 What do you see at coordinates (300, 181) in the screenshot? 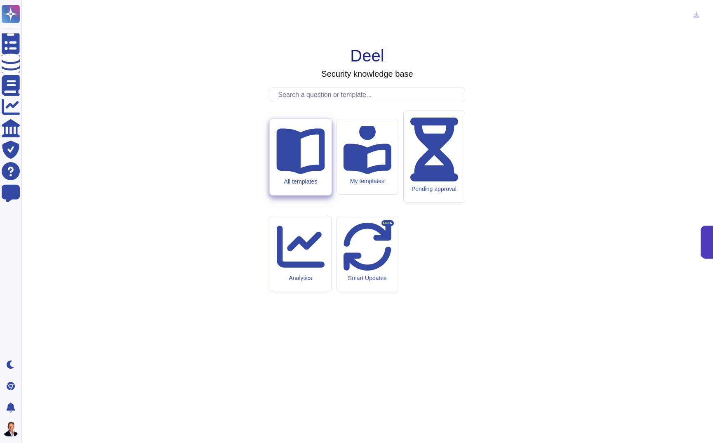
I see `div: All templates` at bounding box center [300, 181].